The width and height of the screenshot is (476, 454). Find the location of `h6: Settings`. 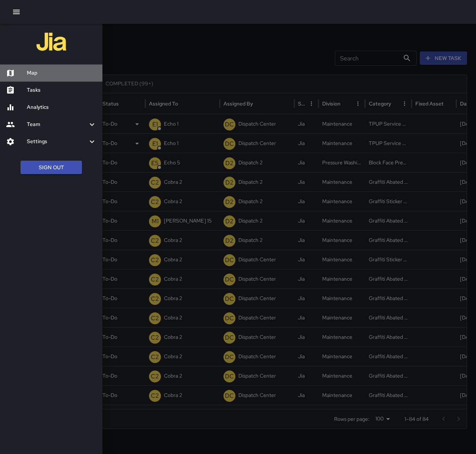

h6: Settings is located at coordinates (57, 142).